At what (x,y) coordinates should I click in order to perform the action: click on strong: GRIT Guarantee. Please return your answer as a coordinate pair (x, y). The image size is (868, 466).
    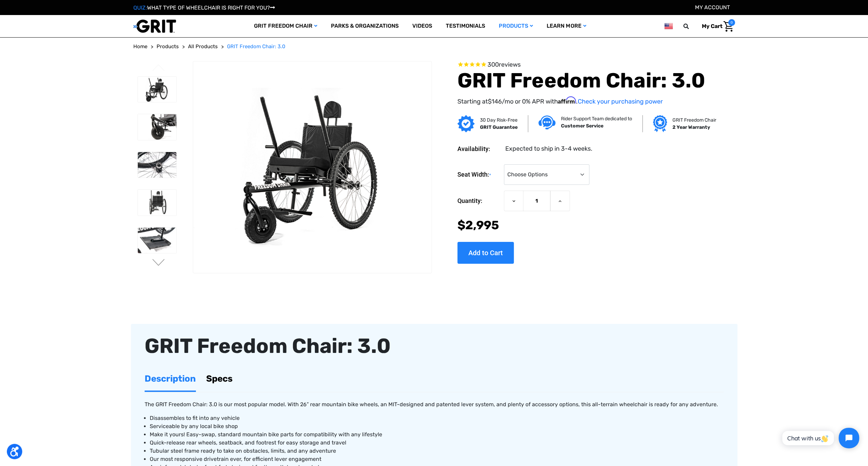
    Looking at the image, I should click on (499, 127).